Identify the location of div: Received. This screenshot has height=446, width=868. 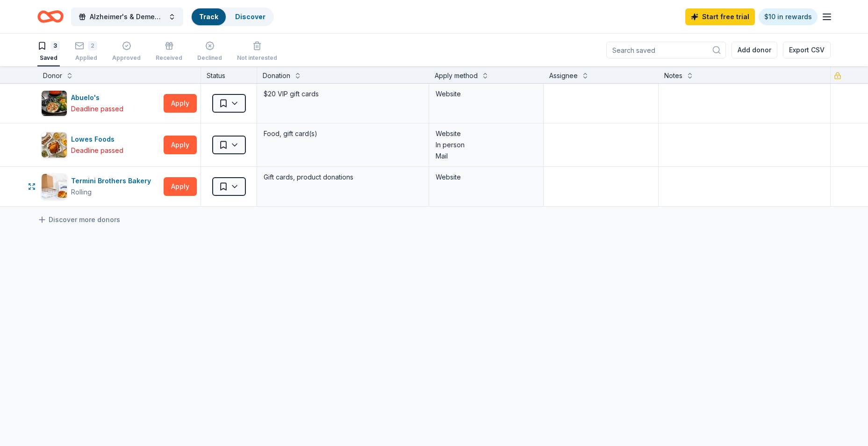
(168, 58).